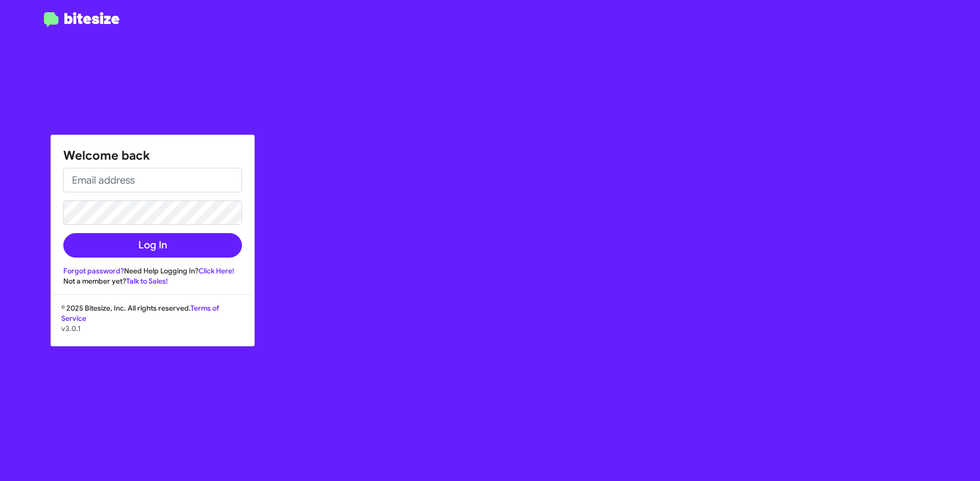 The height and width of the screenshot is (481, 980). What do you see at coordinates (94, 271) in the screenshot?
I see `a: Forgot password?` at bounding box center [94, 271].